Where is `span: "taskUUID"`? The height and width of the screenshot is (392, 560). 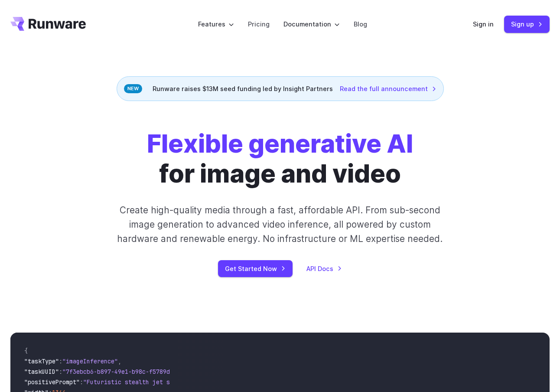
span: "taskUUID" is located at coordinates (42, 372).